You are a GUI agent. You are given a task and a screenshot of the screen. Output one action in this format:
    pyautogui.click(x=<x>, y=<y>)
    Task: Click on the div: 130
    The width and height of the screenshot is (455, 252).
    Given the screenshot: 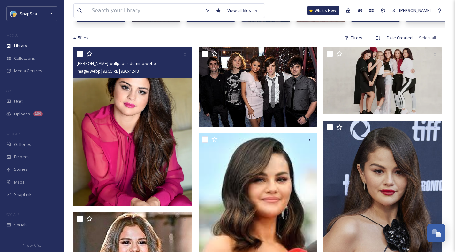 What is the action you would take?
    pyautogui.click(x=38, y=114)
    